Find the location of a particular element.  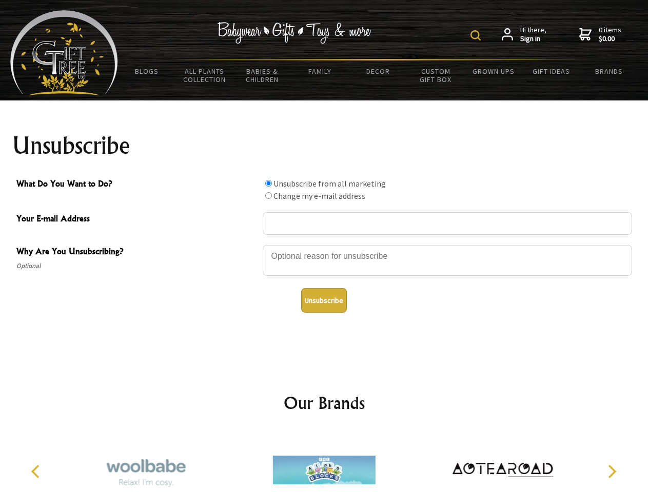

label: Change my e-mail address is located at coordinates (319, 196).